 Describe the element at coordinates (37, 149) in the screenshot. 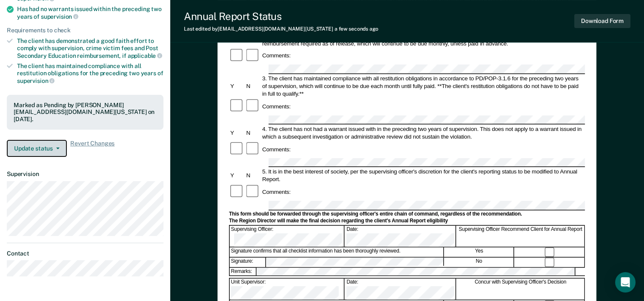

I see `button: Update status` at that location.